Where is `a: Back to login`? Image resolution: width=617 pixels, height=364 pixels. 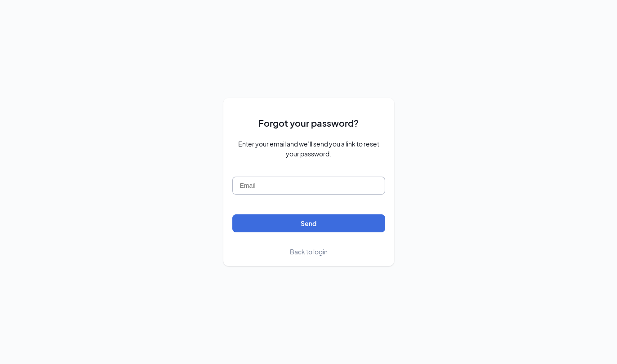
a: Back to login is located at coordinates (308, 252).